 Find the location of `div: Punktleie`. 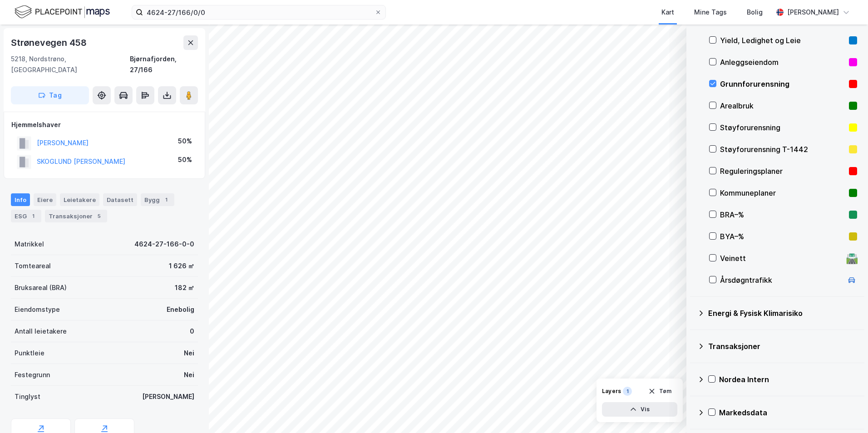

div: Punktleie is located at coordinates (30, 353).